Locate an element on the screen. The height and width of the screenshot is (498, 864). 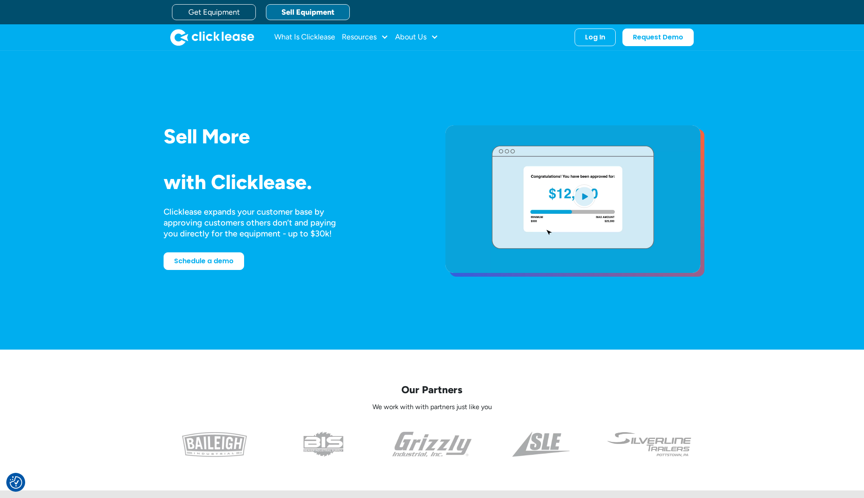
div: Clicklease expands your customer base by approving customers others don’t and paying you directly... is located at coordinates (258, 223).